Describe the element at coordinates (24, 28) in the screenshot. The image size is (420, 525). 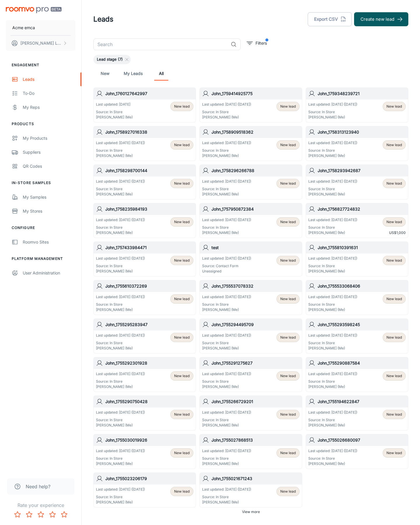
I see `p: Acme emca` at that location.